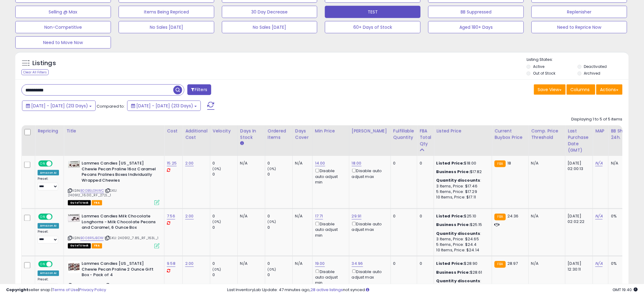 This screenshot has width=644, height=296. What do you see at coordinates (269, 12) in the screenshot?
I see `button: 30 Day Decrease` at bounding box center [269, 12].